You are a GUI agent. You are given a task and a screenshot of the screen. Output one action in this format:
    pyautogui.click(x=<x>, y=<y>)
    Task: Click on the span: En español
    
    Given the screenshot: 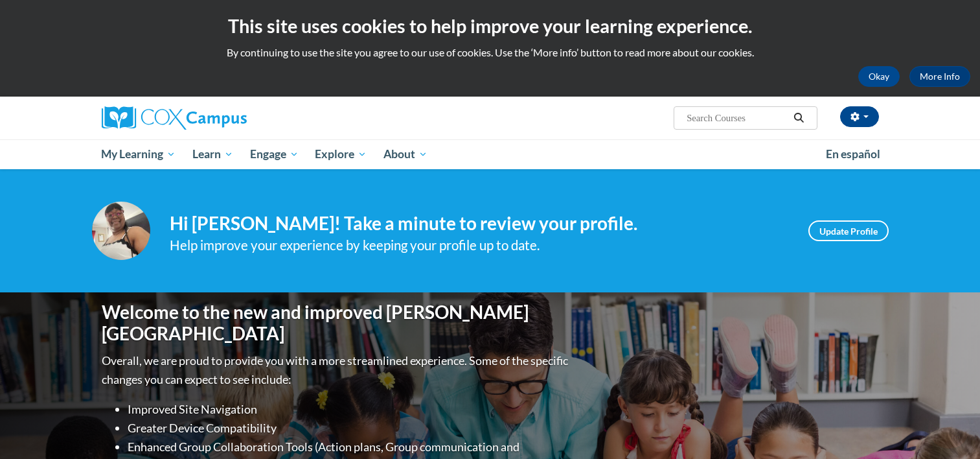 What is the action you would take?
    pyautogui.click(x=852, y=154)
    